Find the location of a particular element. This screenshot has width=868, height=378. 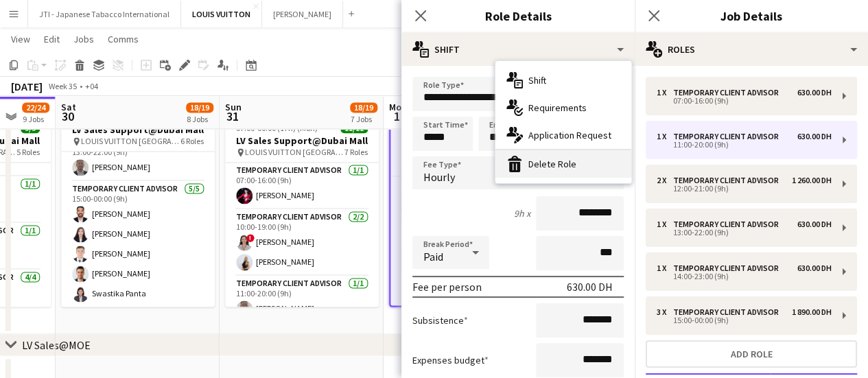

div: 1 890.00 DH is located at coordinates (812, 312).